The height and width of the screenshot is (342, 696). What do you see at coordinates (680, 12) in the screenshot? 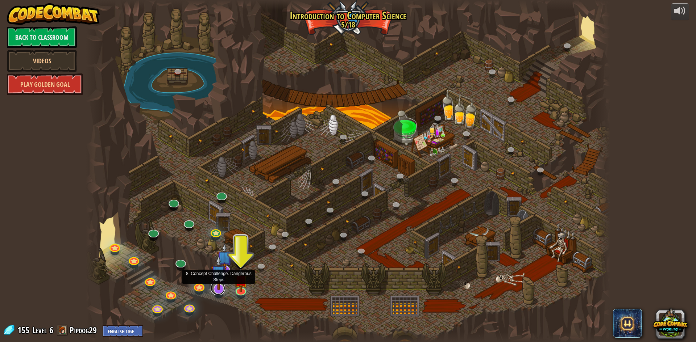
I see `button: Adjust volume` at bounding box center [680, 12].